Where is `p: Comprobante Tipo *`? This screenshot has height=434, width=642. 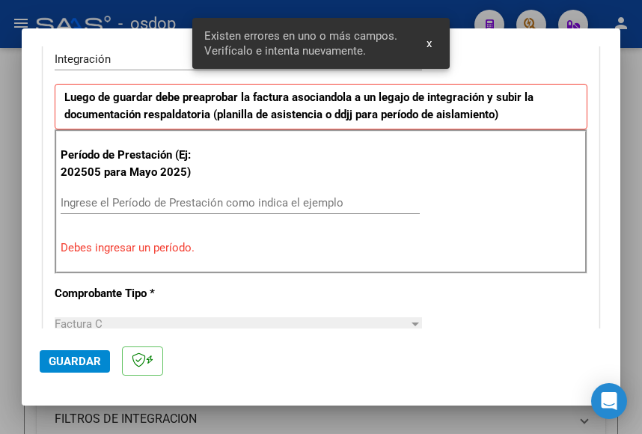 p: Comprobante Tipo * is located at coordinates (135, 293).